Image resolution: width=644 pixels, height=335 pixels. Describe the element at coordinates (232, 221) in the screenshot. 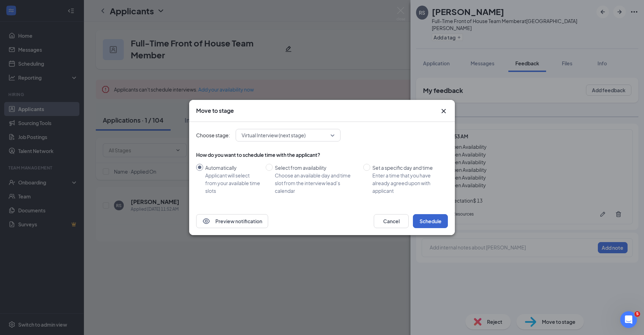

I see `button: EyePreview notification` at that location.